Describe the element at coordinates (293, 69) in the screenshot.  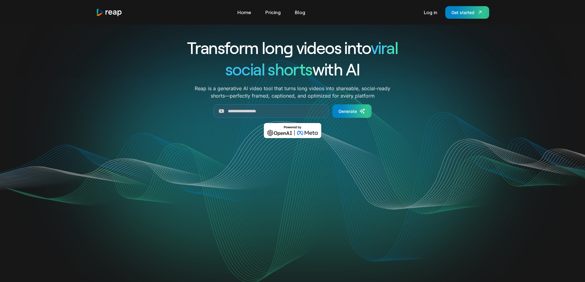
I see `h1: with AI` at that location.